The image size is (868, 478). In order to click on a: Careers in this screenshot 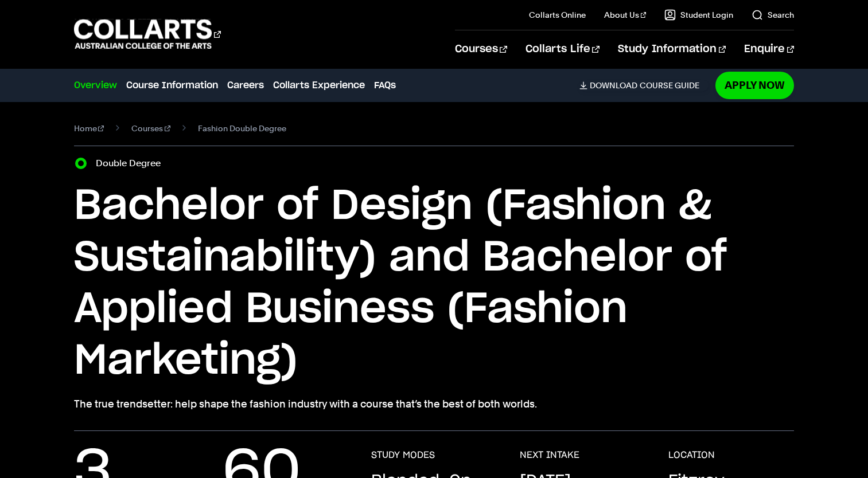, I will do `click(246, 85)`.